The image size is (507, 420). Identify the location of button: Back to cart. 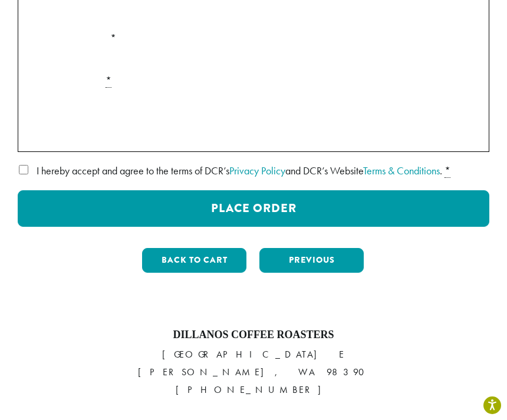
(194, 260).